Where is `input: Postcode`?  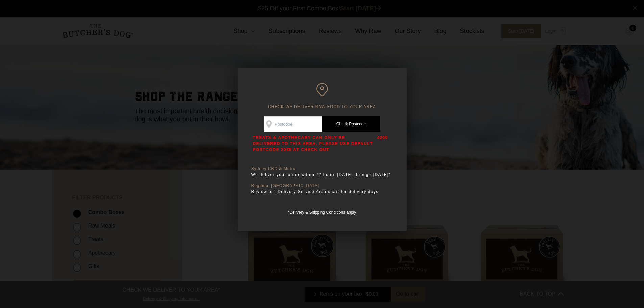 input: Postcode is located at coordinates (293, 124).